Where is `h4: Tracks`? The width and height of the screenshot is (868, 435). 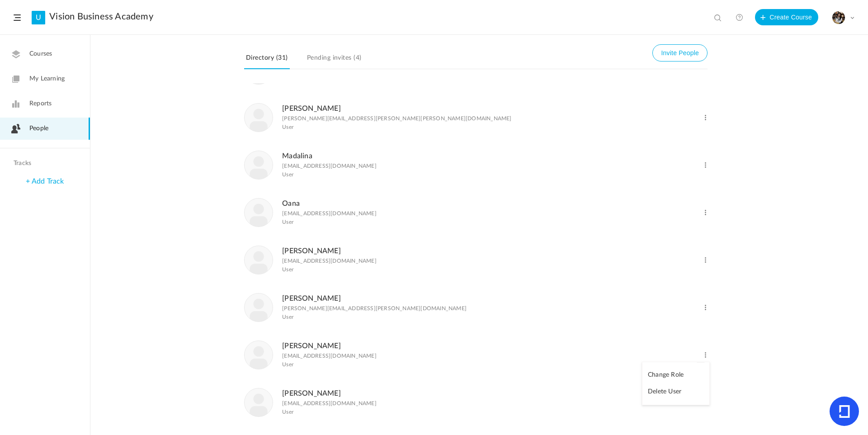 h4: Tracks is located at coordinates (44, 163).